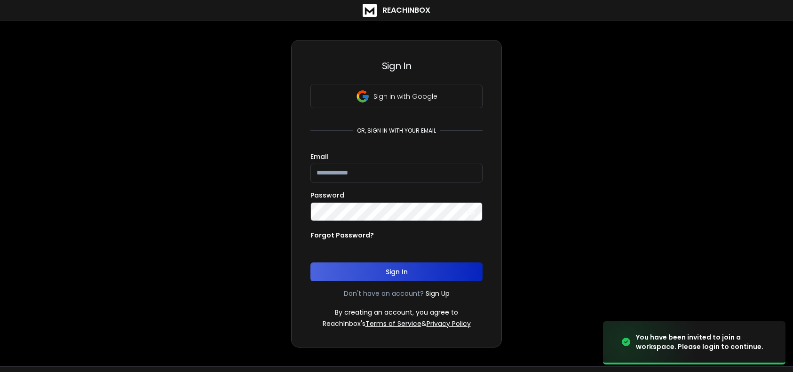 The width and height of the screenshot is (793, 372). I want to click on h1: ReachInbox, so click(406, 10).